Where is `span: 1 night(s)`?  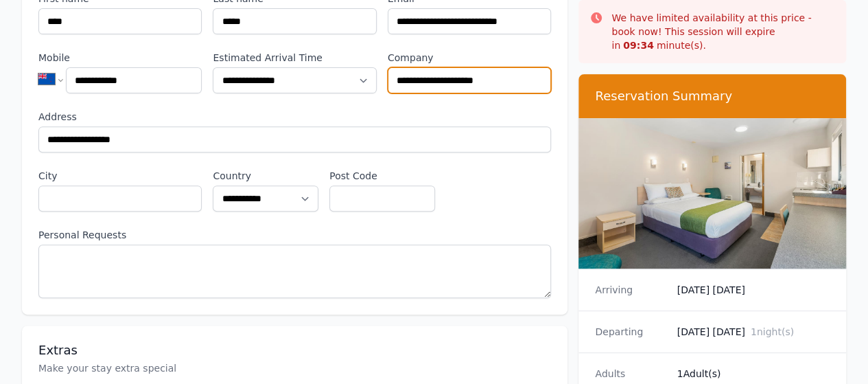 span: 1 night(s) is located at coordinates (772, 332).